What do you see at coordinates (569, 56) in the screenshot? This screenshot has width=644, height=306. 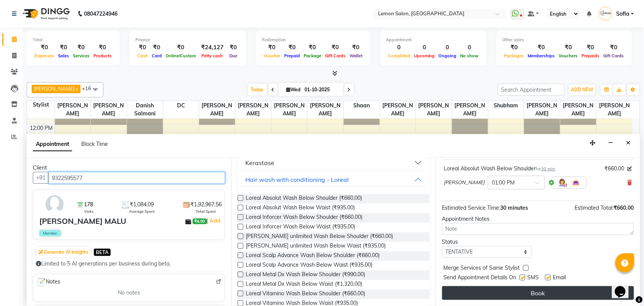 I see `span: Vouchers` at bounding box center [569, 56].